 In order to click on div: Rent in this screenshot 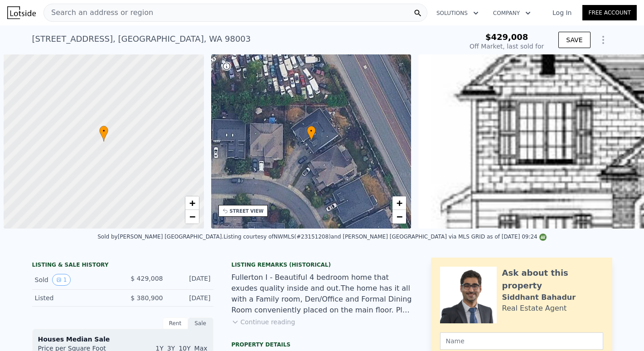, I will do `click(176, 324)`.